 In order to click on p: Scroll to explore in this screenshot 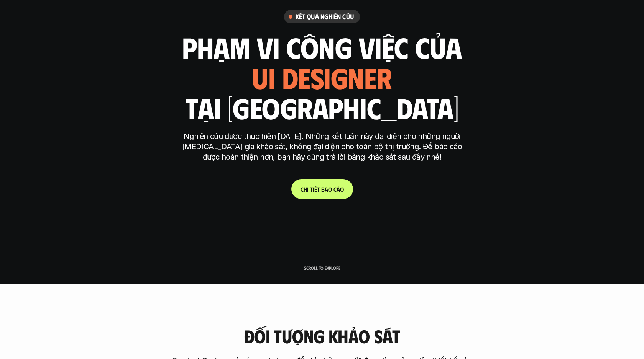, I will do `click(322, 268)`.